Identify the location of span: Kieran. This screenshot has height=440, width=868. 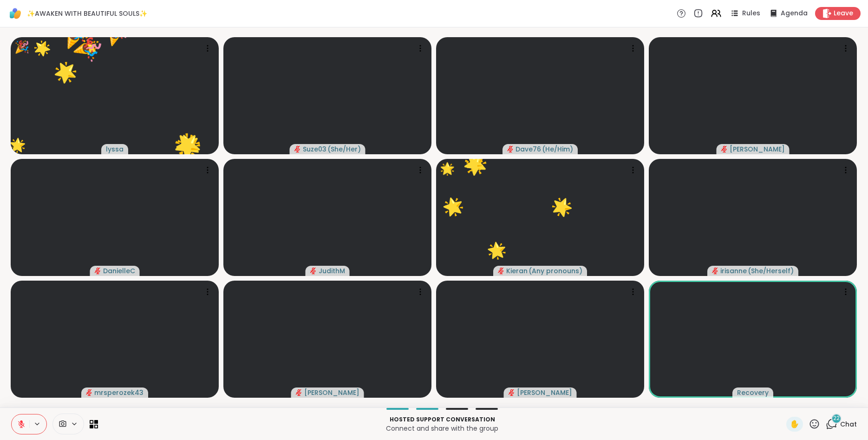
(517, 271).